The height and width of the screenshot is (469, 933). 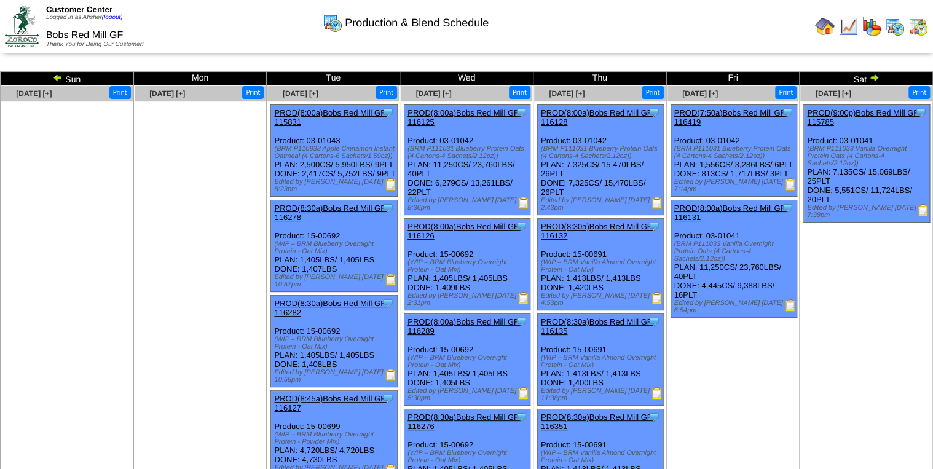 I want to click on a: PROD(8:00a)Bobs Red Mill GF-115831, so click(x=331, y=117).